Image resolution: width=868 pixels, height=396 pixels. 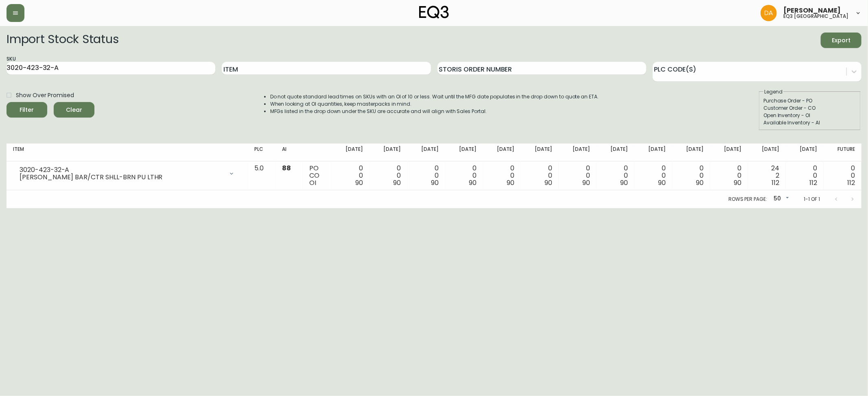 What do you see at coordinates (842, 153) in the screenshot?
I see `th: Future` at bounding box center [842, 153].